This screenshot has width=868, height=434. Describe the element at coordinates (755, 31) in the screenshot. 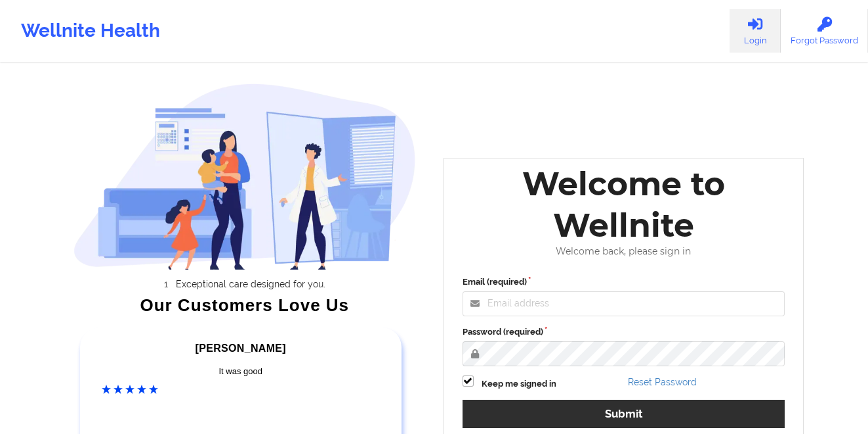

I see `a: Login` at that location.